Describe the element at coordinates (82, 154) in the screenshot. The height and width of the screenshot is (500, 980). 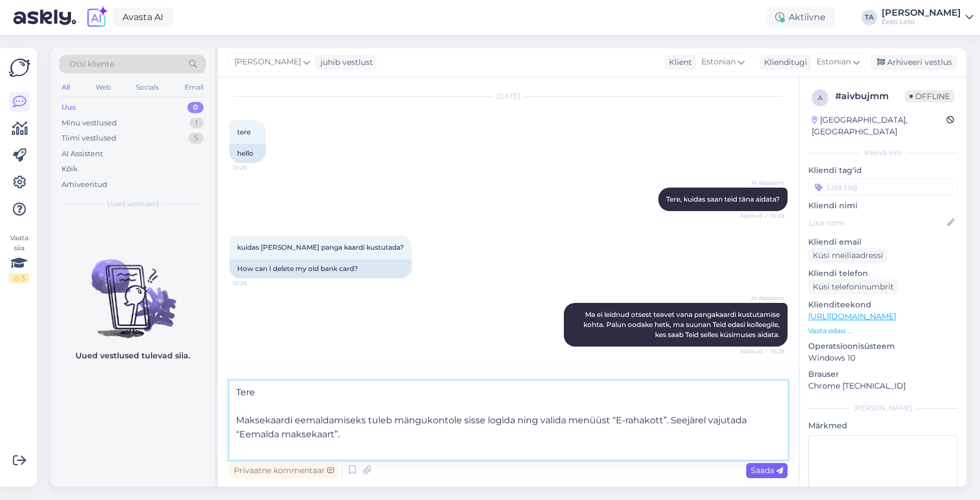
I see `div: AI Assistent` at that location.